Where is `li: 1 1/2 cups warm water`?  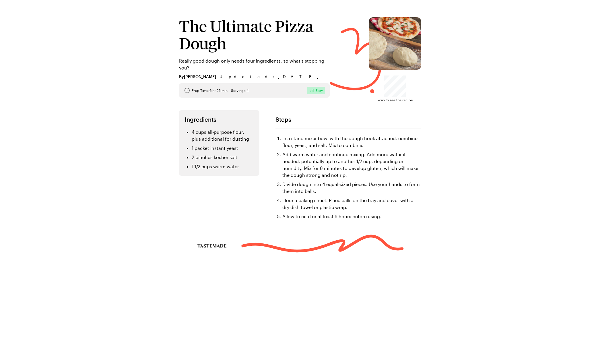
li: 1 1/2 cups warm water is located at coordinates (223, 166).